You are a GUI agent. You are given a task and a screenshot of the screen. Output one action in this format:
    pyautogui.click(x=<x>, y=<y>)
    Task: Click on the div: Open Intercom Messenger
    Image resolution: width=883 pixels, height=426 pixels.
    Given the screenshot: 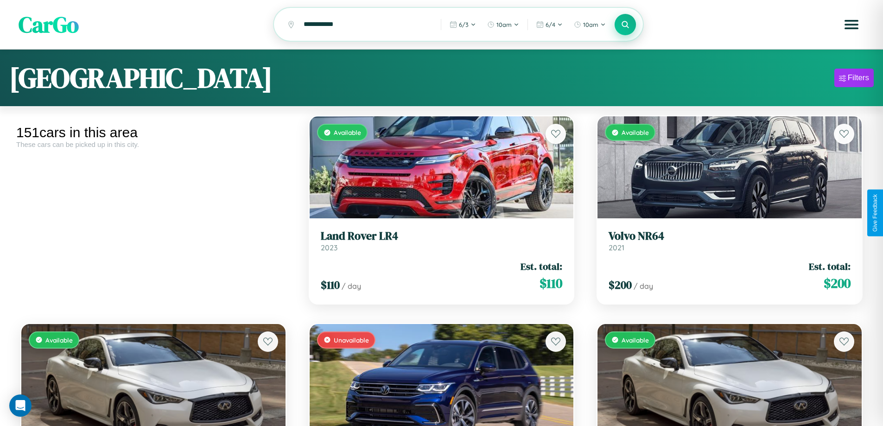 What is the action you would take?
    pyautogui.click(x=20, y=405)
    